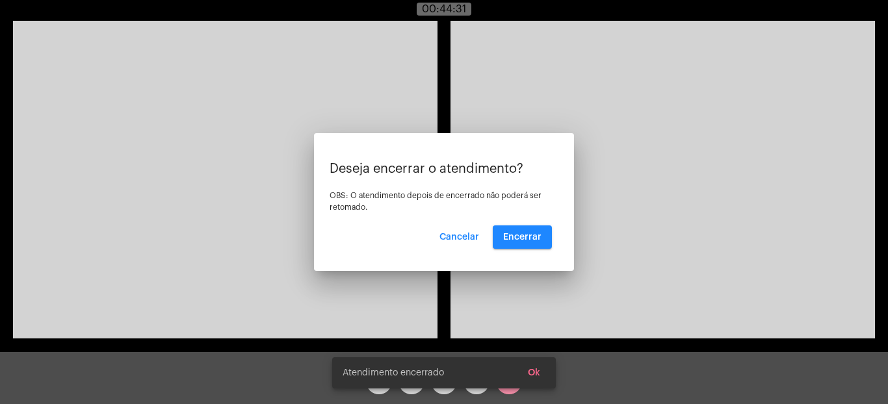 This screenshot has width=888, height=404. What do you see at coordinates (522, 237) in the screenshot?
I see `span: Encerrar` at bounding box center [522, 237].